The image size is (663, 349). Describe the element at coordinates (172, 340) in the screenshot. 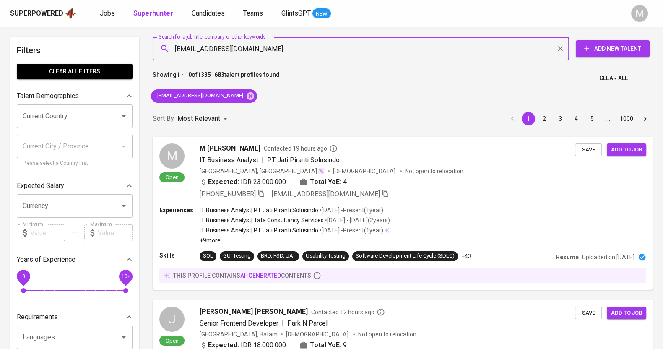

I see `span: Open` at that location.